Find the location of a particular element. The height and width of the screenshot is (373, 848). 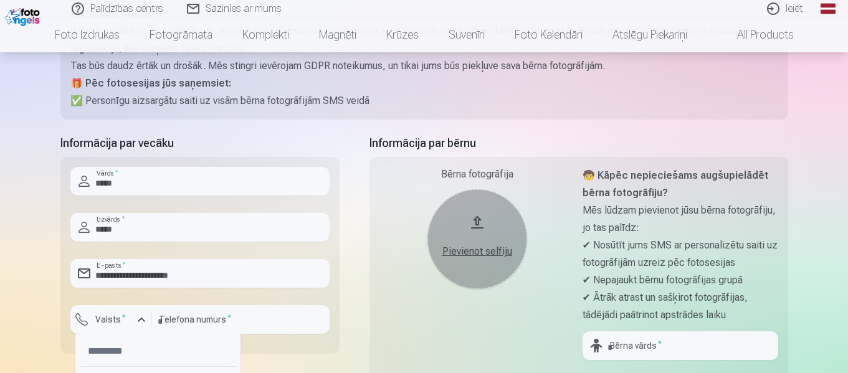

p: Mēs lūdzam pievienot jūsu bērna fotogrāfiju, jo tas palīdz: is located at coordinates (680, 219).